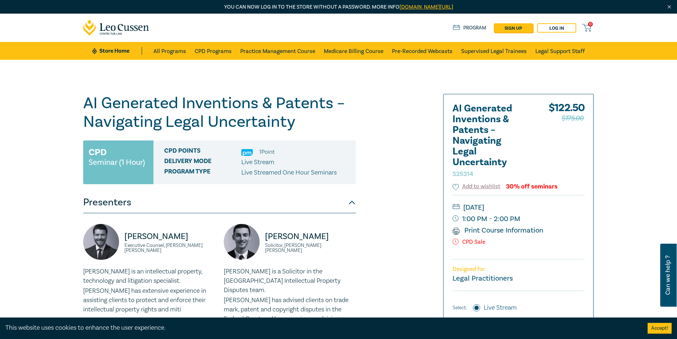  What do you see at coordinates (277, 51) in the screenshot?
I see `a: Practice Management Course` at bounding box center [277, 51].